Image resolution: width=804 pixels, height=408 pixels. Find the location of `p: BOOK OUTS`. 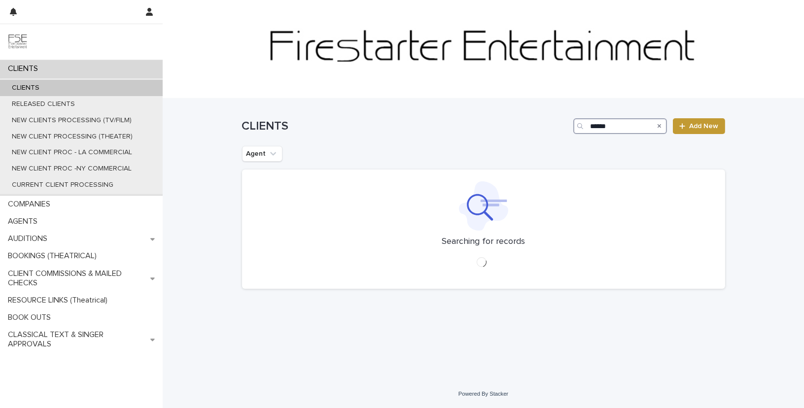

p: BOOK OUTS is located at coordinates (31, 317).